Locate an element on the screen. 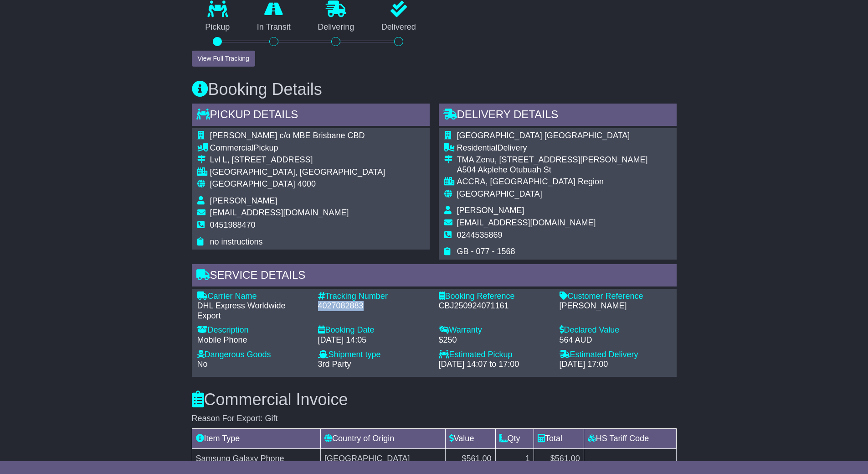  div: CBJ250924071161 is located at coordinates (494, 306).